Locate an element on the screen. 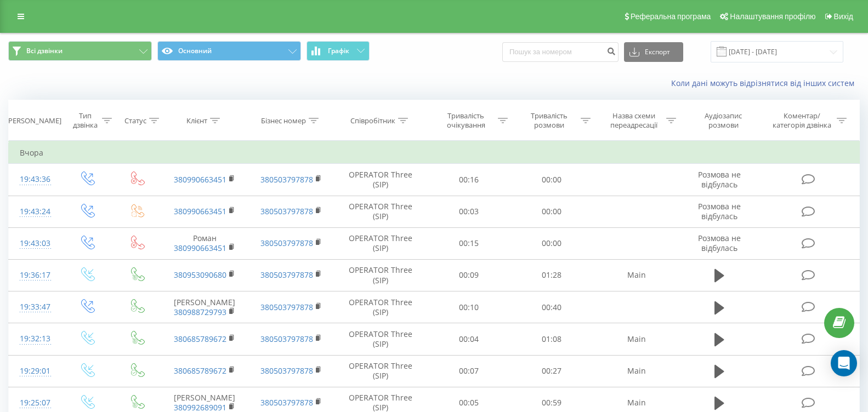  a: 380953090680 is located at coordinates (200, 274).